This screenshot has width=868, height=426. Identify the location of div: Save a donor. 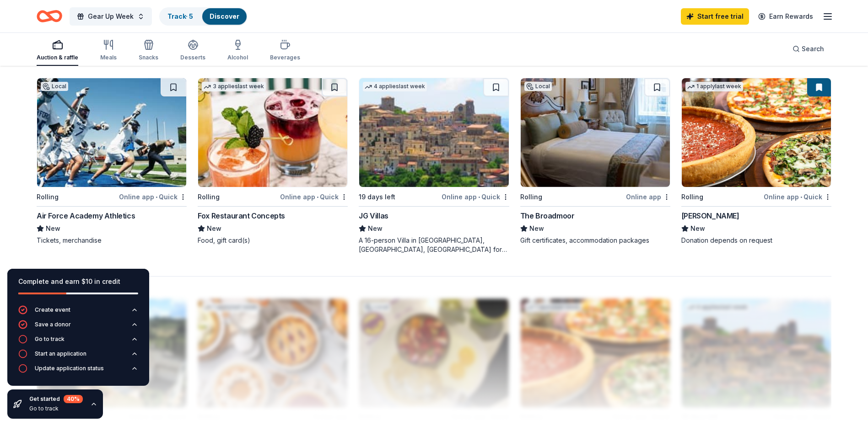
(53, 324).